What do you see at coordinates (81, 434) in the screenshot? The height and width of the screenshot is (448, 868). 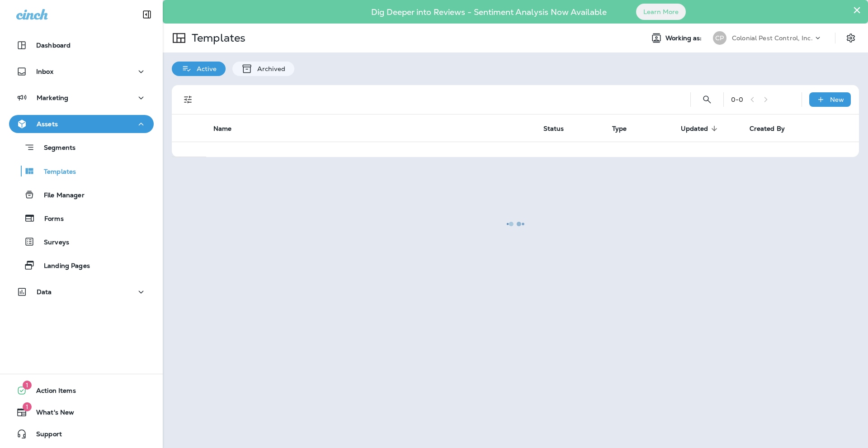 I see `button: Support` at bounding box center [81, 434].